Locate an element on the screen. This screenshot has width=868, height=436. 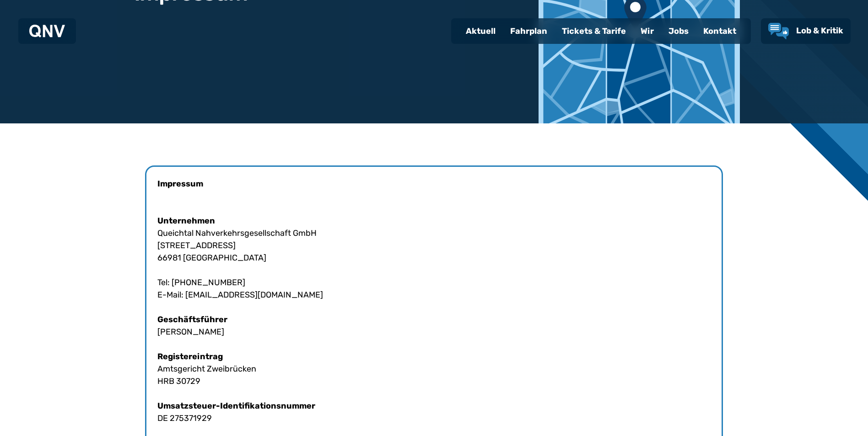
div: Fahrplan is located at coordinates (528, 31).